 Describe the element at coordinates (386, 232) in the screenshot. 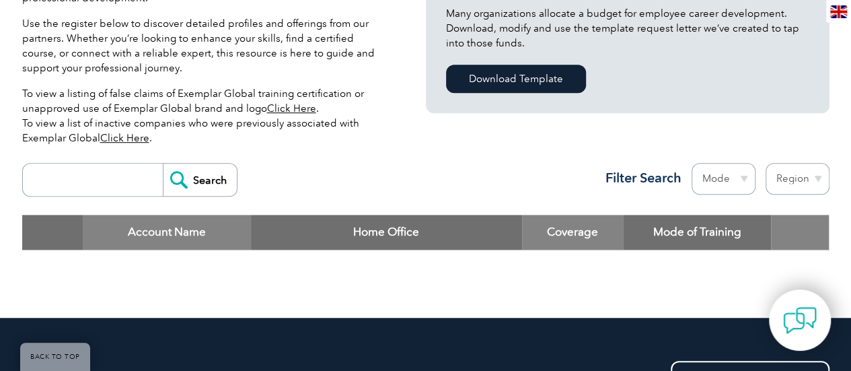

I see `th: Home Office: activate to sort column ascending` at that location.